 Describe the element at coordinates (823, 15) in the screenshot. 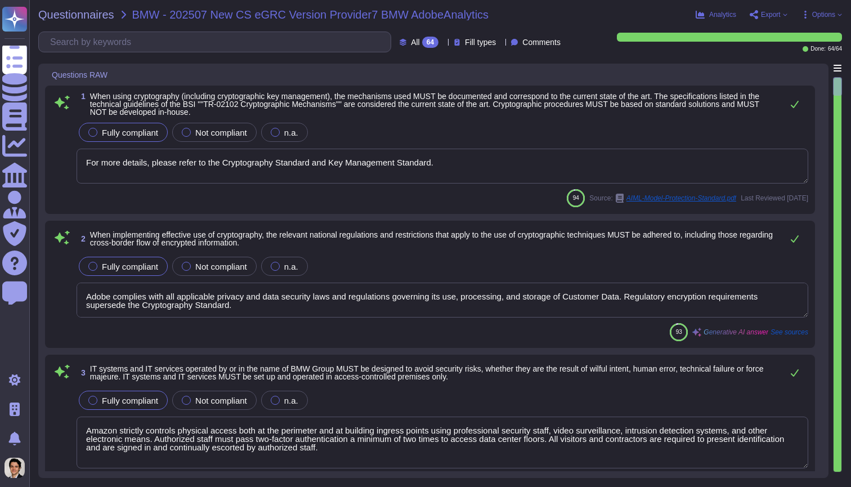

I see `span: Options` at that location.